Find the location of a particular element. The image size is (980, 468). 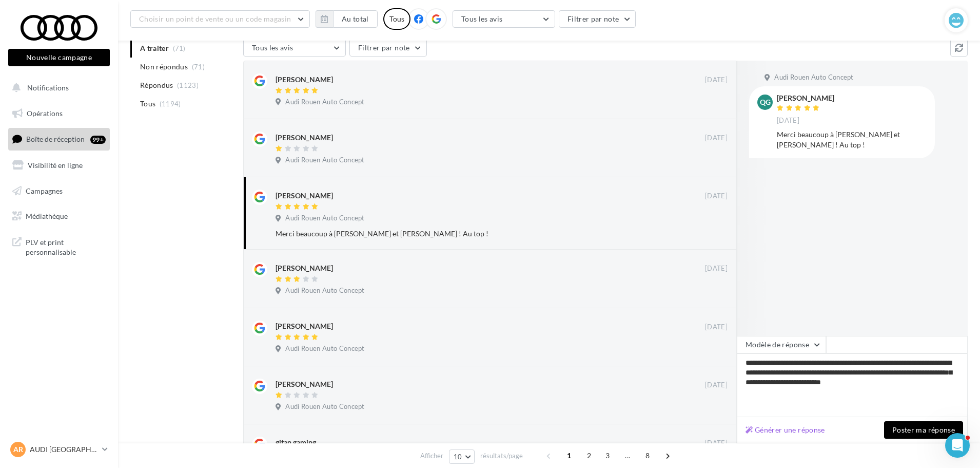

span: (71) is located at coordinates (198, 67).